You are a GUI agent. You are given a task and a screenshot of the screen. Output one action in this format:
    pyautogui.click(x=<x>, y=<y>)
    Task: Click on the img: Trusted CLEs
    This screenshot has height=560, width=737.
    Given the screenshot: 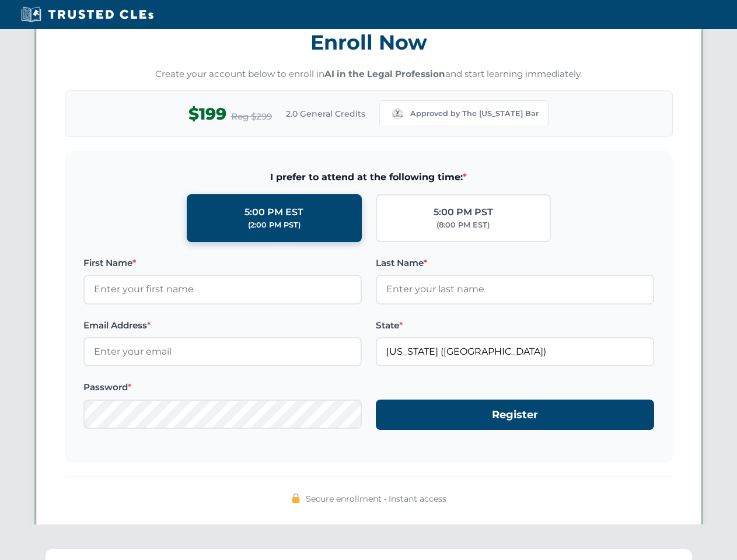 What is the action you would take?
    pyautogui.click(x=87, y=15)
    